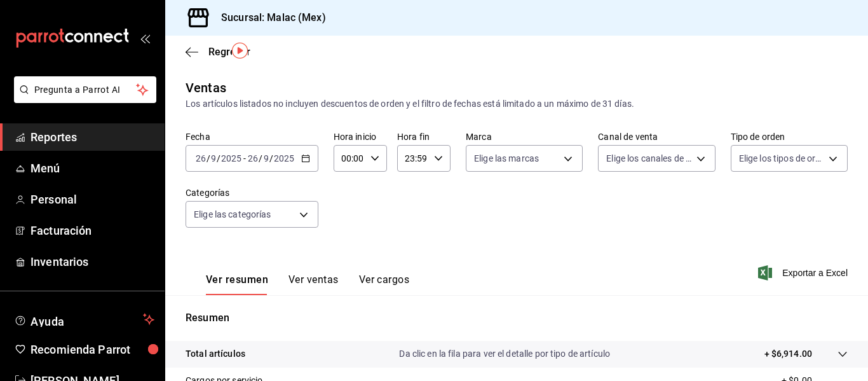 The image size is (868, 381). I want to click on p: Total artículos, so click(216, 354).